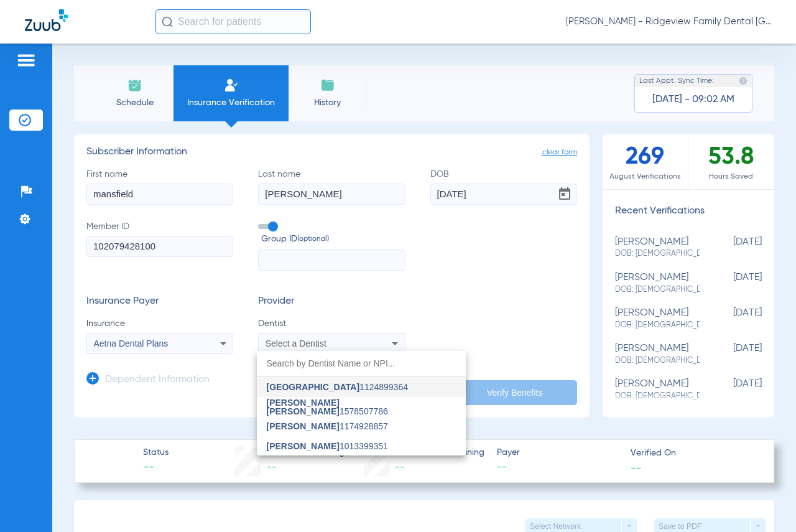 Image resolution: width=796 pixels, height=532 pixels. I want to click on span: 1124899364, so click(338, 386).